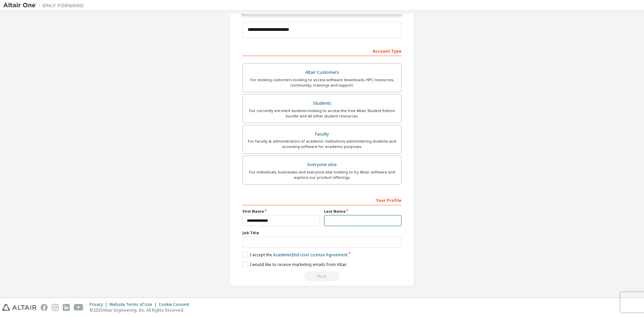 The width and height of the screenshot is (644, 317). What do you see at coordinates (322, 134) in the screenshot?
I see `div: Faculty` at bounding box center [322, 134].